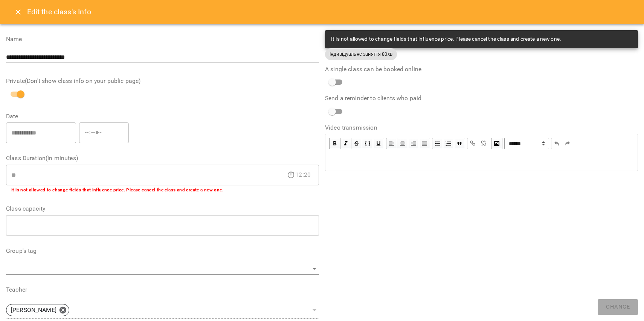  What do you see at coordinates (497, 144) in the screenshot?
I see `button: Image` at bounding box center [497, 144].